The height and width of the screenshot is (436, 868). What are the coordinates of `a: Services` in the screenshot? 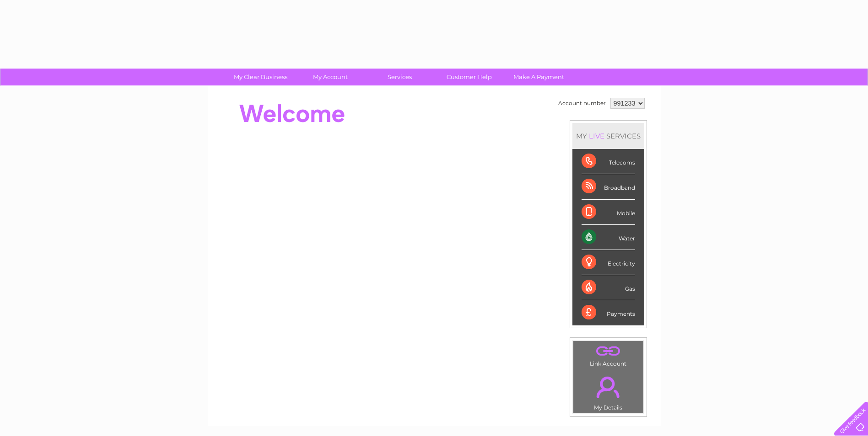 It's located at (399, 77).